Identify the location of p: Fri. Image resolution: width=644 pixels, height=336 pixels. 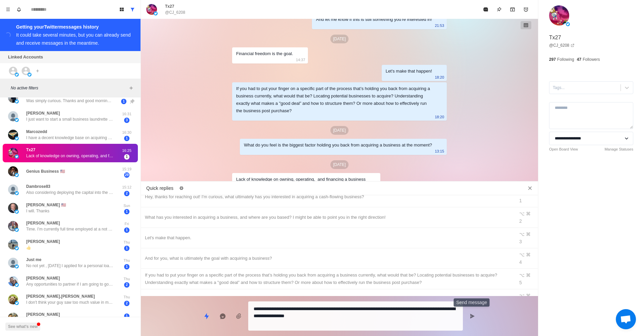
(127, 223).